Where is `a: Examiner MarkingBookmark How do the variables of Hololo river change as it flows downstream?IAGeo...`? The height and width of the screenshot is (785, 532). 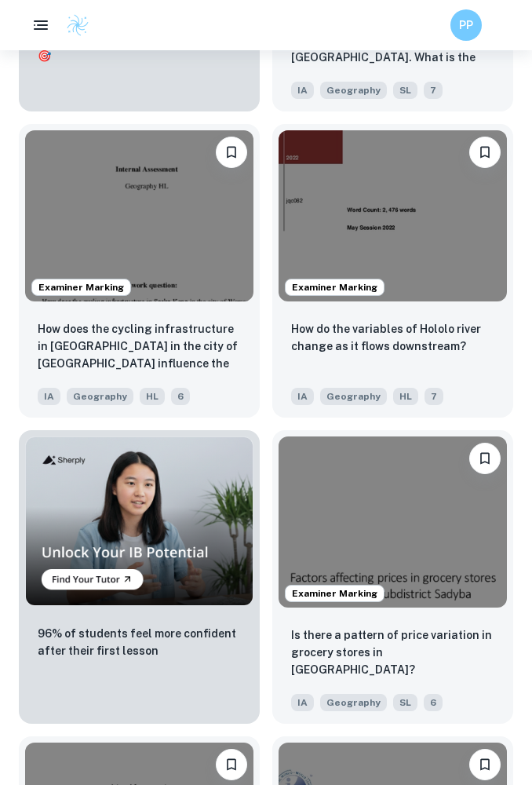 a: Examiner MarkingBookmark How do the variables of Hololo river change as it flows downstream?IAGeo... is located at coordinates (392, 271).